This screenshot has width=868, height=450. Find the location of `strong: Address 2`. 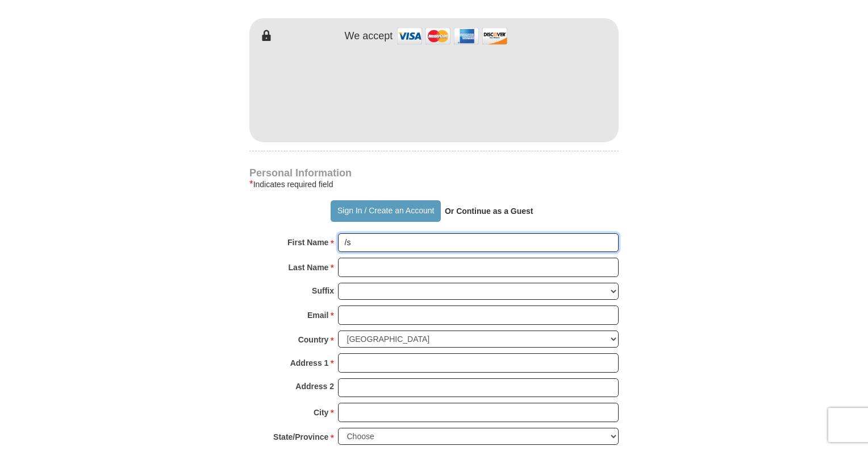

strong: Address 2 is located at coordinates (315, 386).